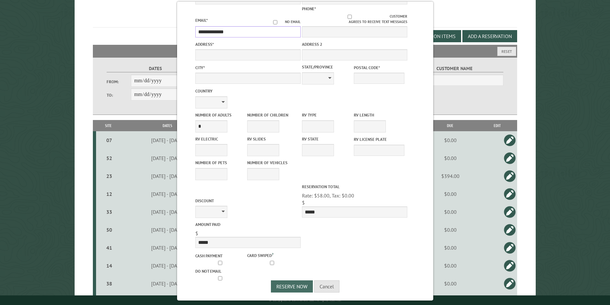  I want to click on small: © Campground Commander LLC. All rights reserved., so click(305, 300).